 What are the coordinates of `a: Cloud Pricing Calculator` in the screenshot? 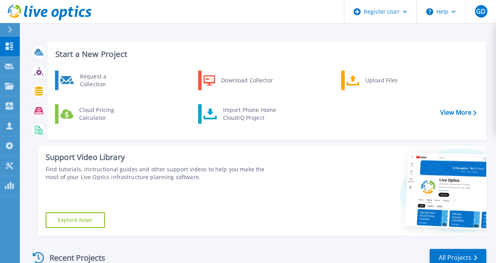 It's located at (95, 114).